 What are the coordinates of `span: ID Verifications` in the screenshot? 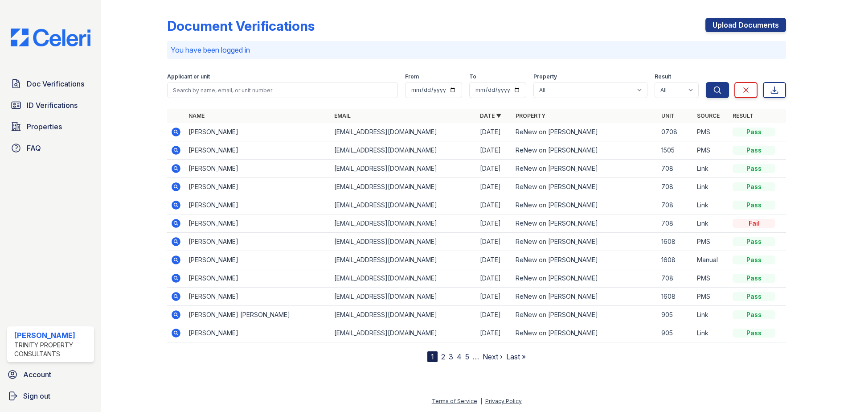 It's located at (52, 105).